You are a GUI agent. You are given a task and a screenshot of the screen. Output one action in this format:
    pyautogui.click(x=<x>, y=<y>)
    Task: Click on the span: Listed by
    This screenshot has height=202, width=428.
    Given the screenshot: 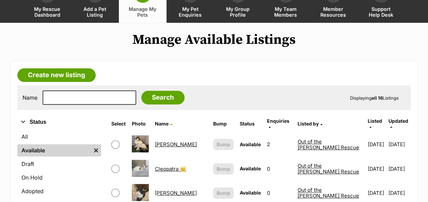 What is the action you would take?
    pyautogui.click(x=308, y=124)
    